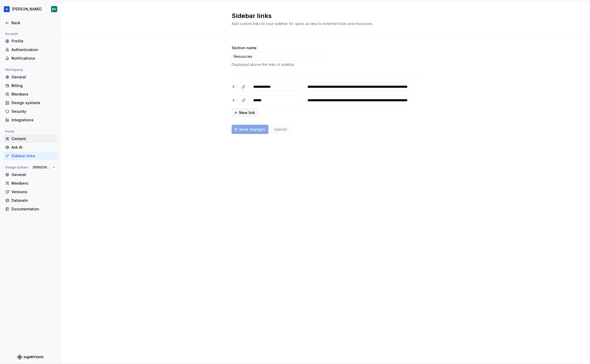 This screenshot has width=590, height=364. I want to click on a: Sidebar links, so click(30, 156).